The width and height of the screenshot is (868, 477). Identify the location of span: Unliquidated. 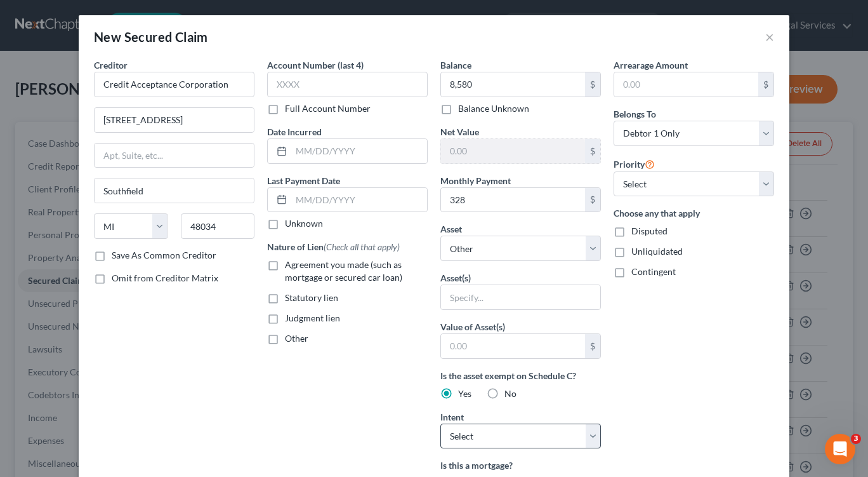
(656, 251).